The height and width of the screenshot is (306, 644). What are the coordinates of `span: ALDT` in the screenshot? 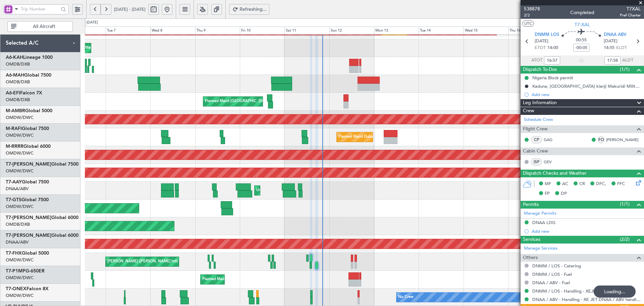 It's located at (628, 60).